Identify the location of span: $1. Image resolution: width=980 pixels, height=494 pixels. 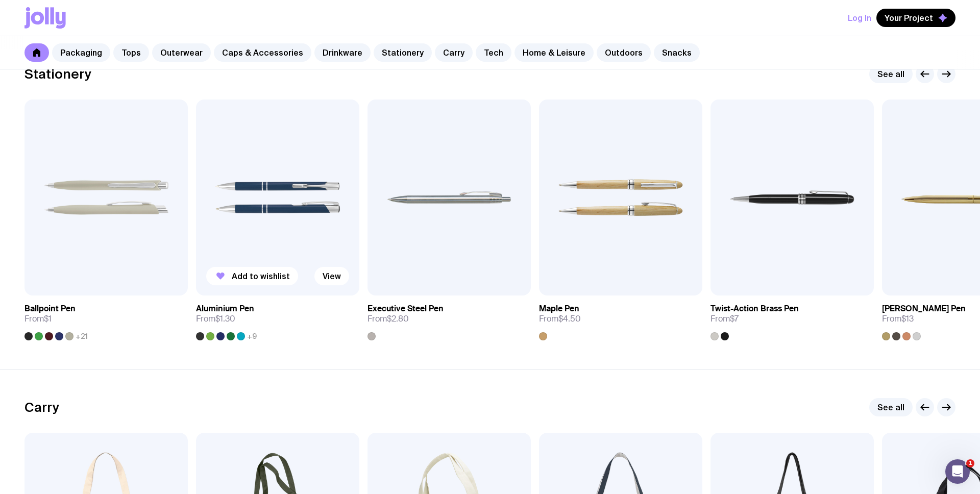
(47, 319).